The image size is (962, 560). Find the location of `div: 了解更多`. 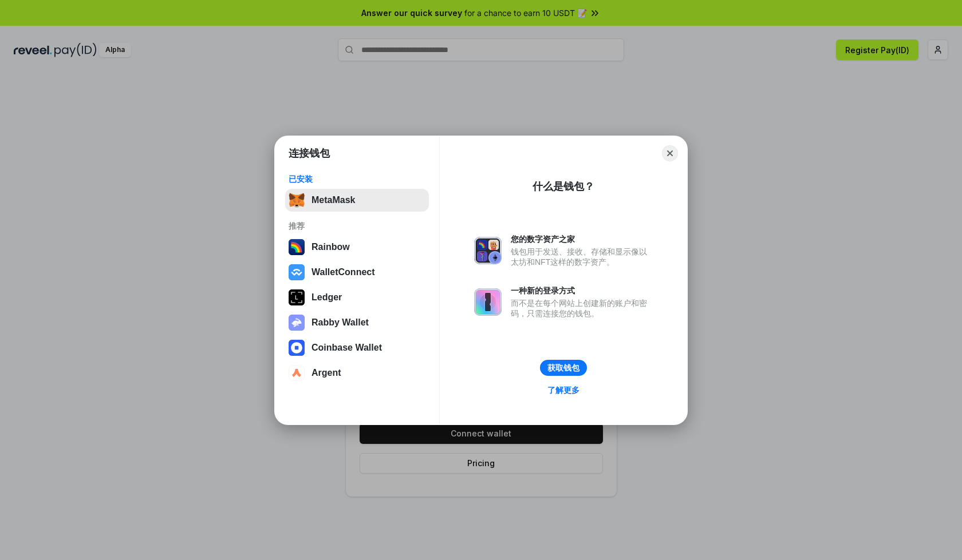

div: 了解更多 is located at coordinates (563, 390).